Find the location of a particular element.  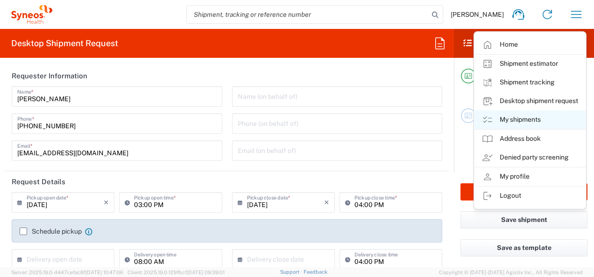

a: Support is located at coordinates (292, 272).